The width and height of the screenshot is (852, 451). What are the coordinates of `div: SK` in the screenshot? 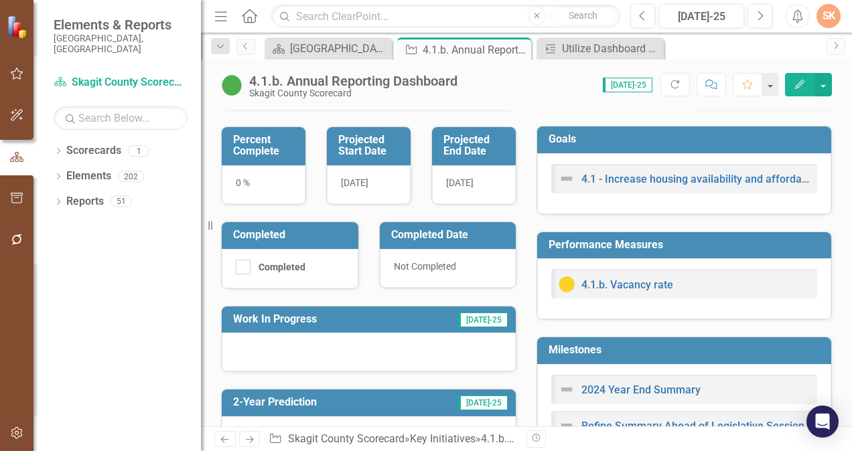 It's located at (829, 16).